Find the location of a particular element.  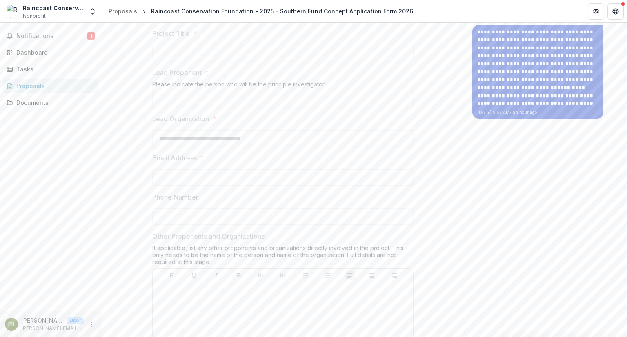

button: Italicize is located at coordinates (216, 275).